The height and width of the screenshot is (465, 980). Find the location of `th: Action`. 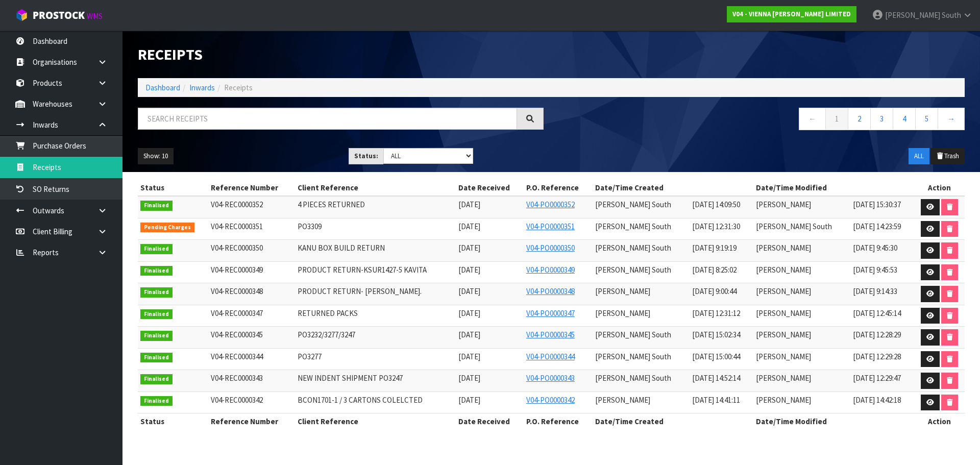

th: Action is located at coordinates (939, 421).